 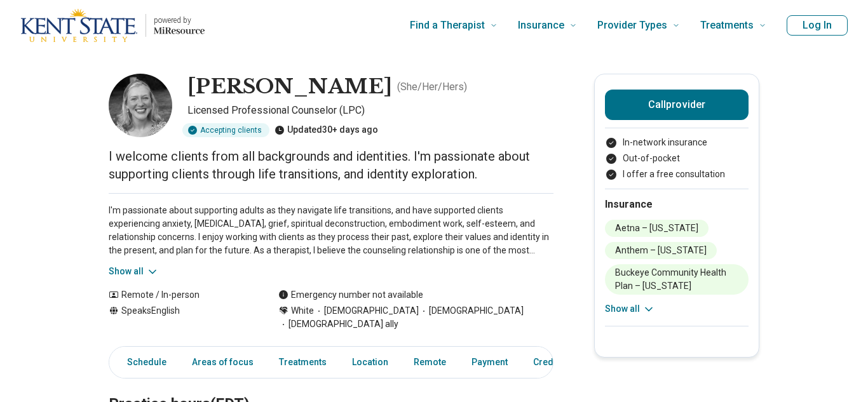 What do you see at coordinates (489, 362) in the screenshot?
I see `a: Payment` at bounding box center [489, 362].